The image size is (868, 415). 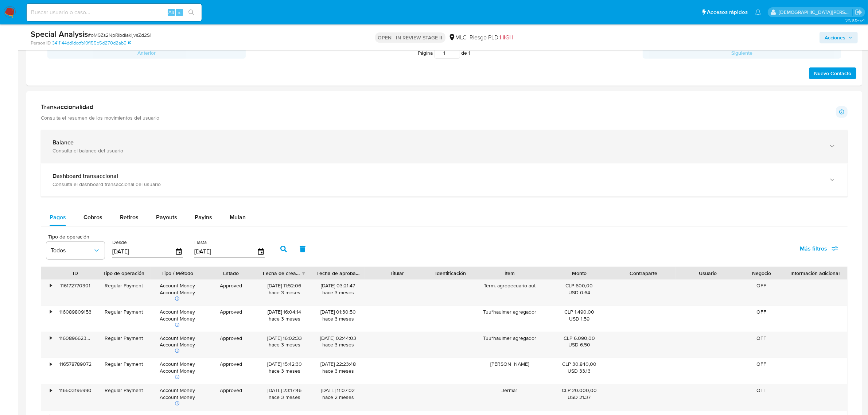 What do you see at coordinates (834, 37) in the screenshot?
I see `span: Acciones` at bounding box center [834, 37].